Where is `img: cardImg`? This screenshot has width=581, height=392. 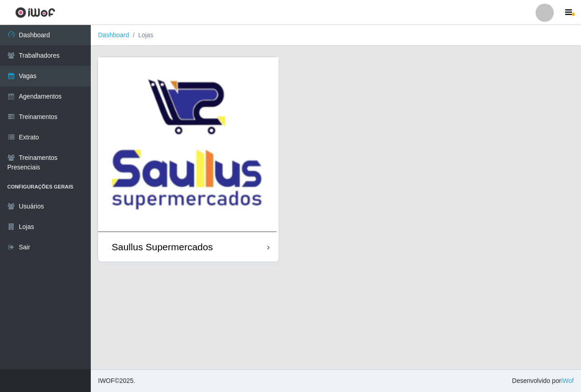 img: cardImg is located at coordinates (188, 145).